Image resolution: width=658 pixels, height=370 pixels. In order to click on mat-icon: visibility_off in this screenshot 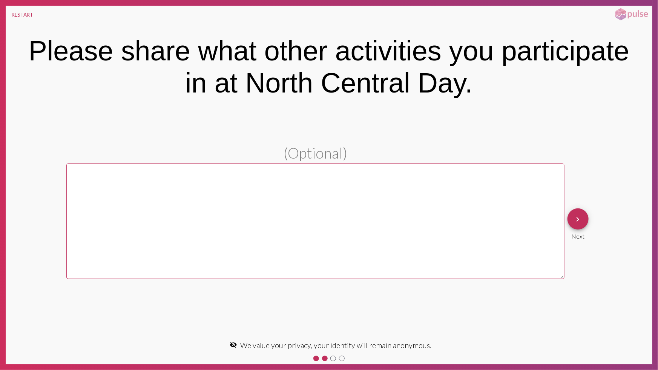, I will do `click(234, 344)`.